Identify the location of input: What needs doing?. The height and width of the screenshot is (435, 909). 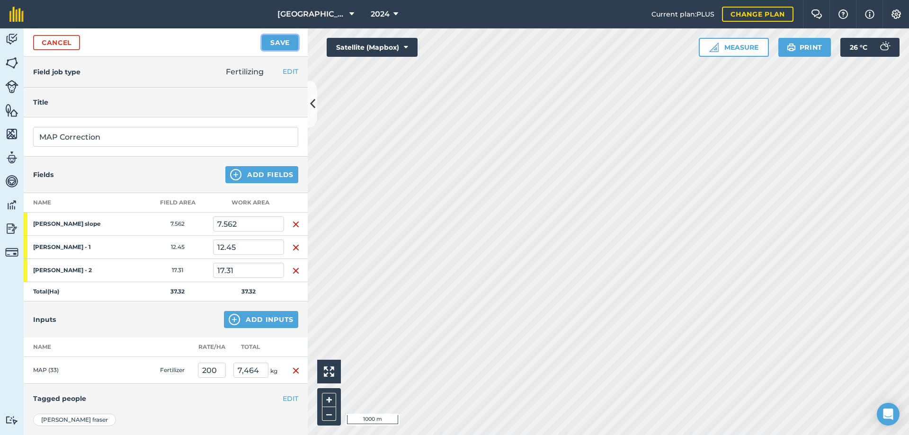
(166, 137).